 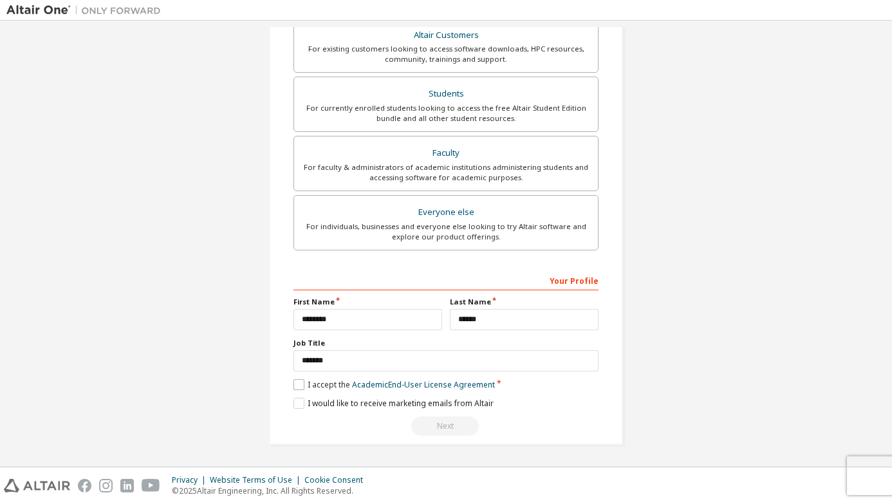 What do you see at coordinates (271, 491) in the screenshot?
I see `p: © 2025 Altair Engineering, Inc. All Rights Reserved.` at bounding box center [271, 491].